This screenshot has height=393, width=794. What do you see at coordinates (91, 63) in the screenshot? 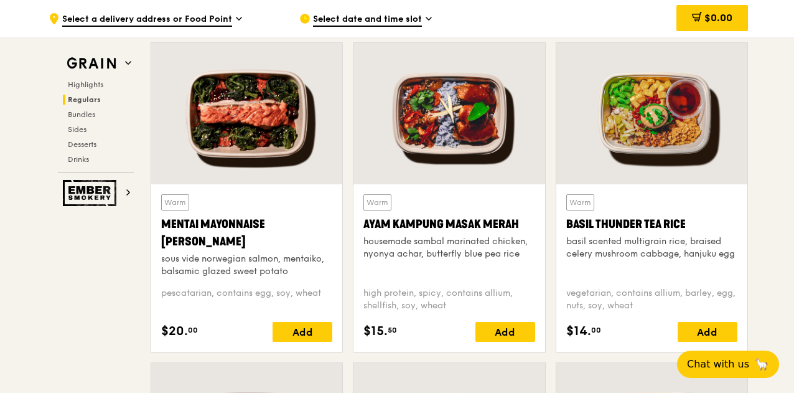
I see `img: Grain web logo` at bounding box center [91, 63].